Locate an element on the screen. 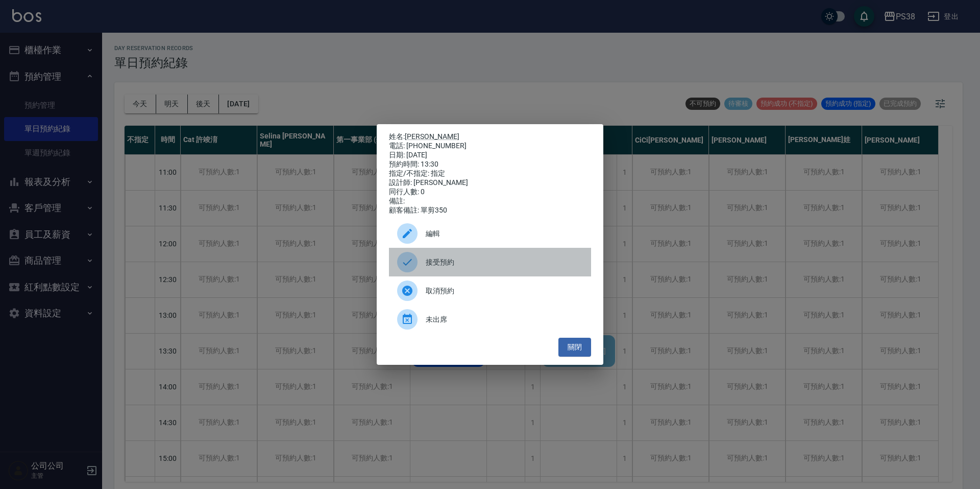 This screenshot has height=489, width=980. div: 取消預約 is located at coordinates (490, 291).